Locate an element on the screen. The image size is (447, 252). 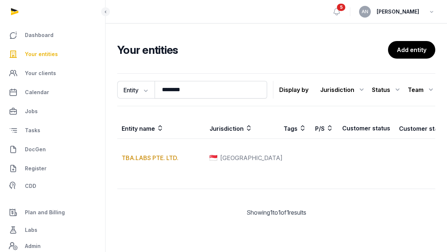
a: Add entity is located at coordinates (412, 50).